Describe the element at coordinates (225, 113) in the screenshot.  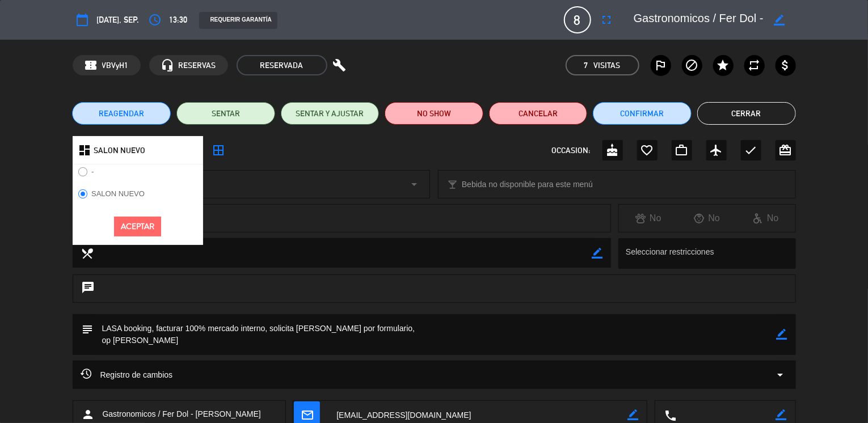
I see `button: SENTAR` at that location.